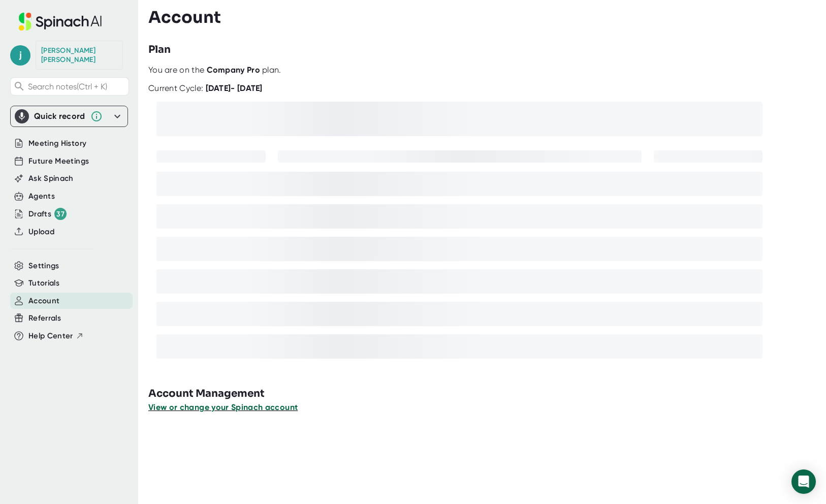 This screenshot has width=826, height=504. I want to click on div: 37, so click(60, 214).